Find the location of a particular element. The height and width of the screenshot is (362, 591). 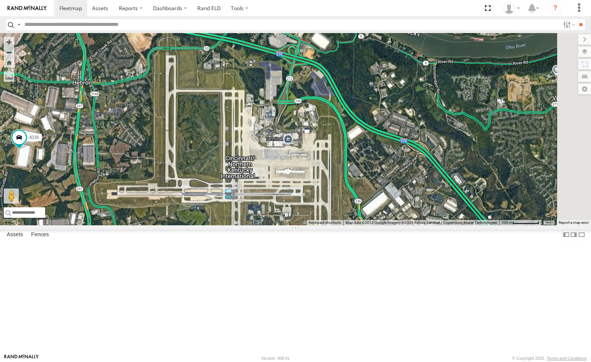

button: Map Scale: 500 m per 67 pixels is located at coordinates (520, 223).